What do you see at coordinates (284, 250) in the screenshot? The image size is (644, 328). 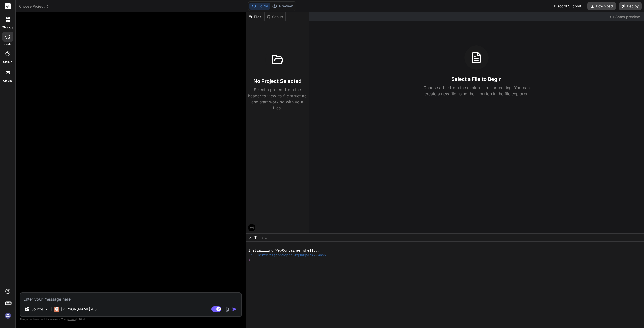 I see `span: Initializing WebContainer shell...` at bounding box center [284, 250].